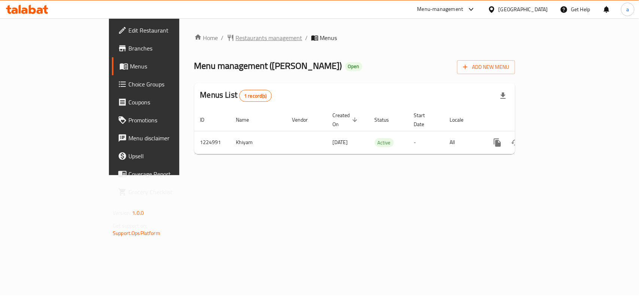  Describe the element at coordinates (164, 174) in the screenshot. I see `a: Coverage Report` at that location.